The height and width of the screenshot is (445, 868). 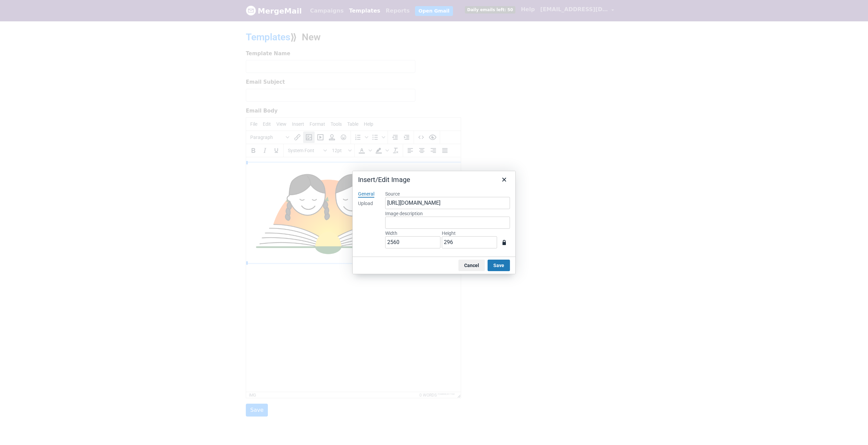 What do you see at coordinates (472, 265) in the screenshot?
I see `button: Cancel` at bounding box center [472, 265].